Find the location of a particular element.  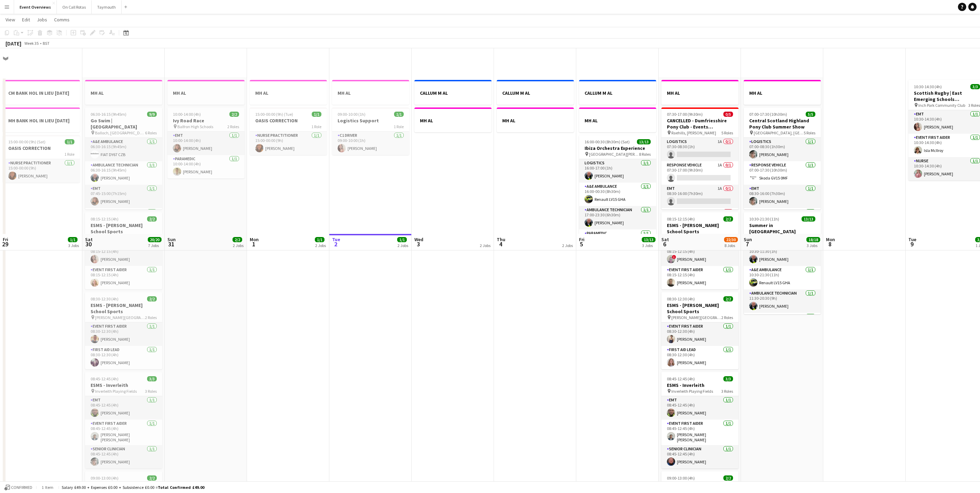

span: Mon is located at coordinates (254, 240).